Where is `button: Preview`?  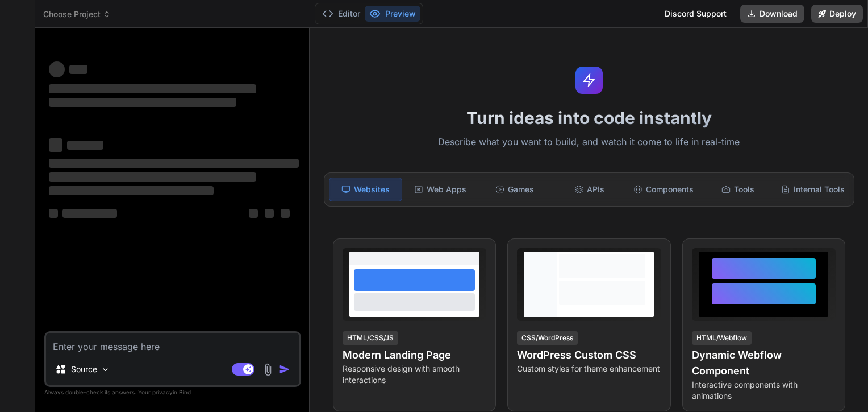
button: Preview is located at coordinates (392, 14).